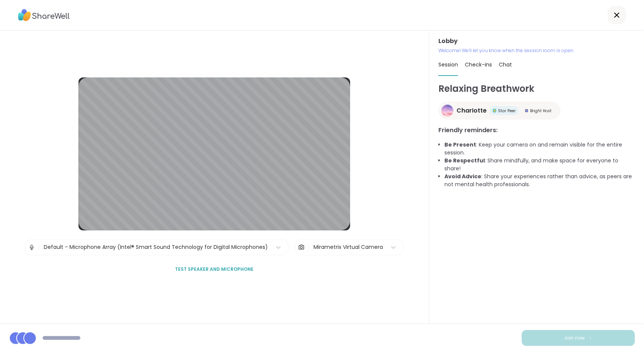 The image size is (644, 352). Describe the element at coordinates (448, 110) in the screenshot. I see `img: CharIotte` at that location.